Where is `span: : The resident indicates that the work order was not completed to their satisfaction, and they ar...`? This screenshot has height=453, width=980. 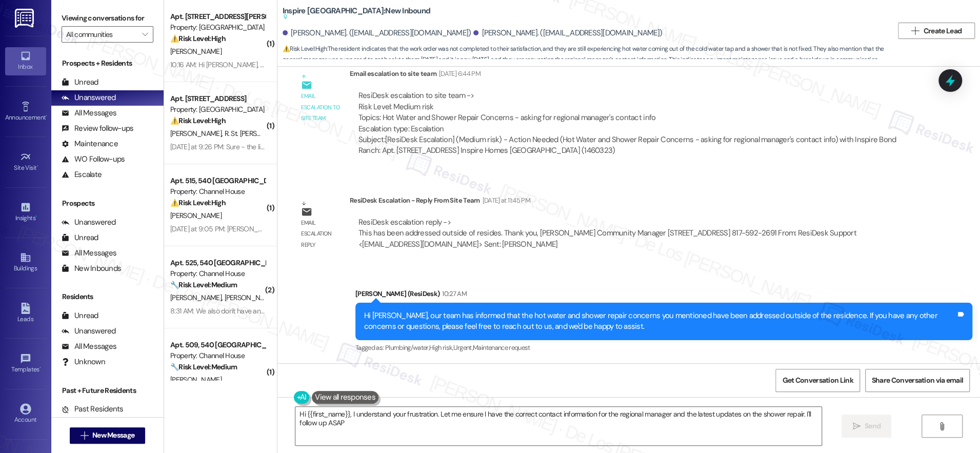 span: : The resident indicates that the work order was not completed to their satisfaction, and they ar... is located at coordinates (588, 60).